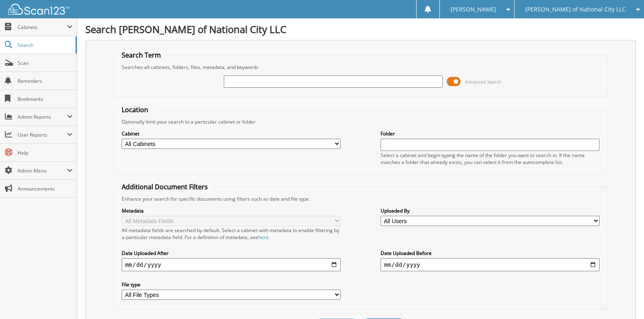 This screenshot has width=644, height=319. What do you see at coordinates (360, 122) in the screenshot?
I see `div: Optionally limit your search to a particular cabinet or folder` at bounding box center [360, 122].